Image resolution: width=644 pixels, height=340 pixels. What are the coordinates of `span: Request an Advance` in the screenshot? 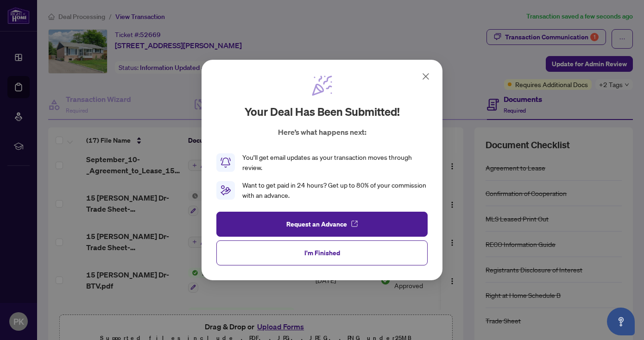 It's located at (317, 224).